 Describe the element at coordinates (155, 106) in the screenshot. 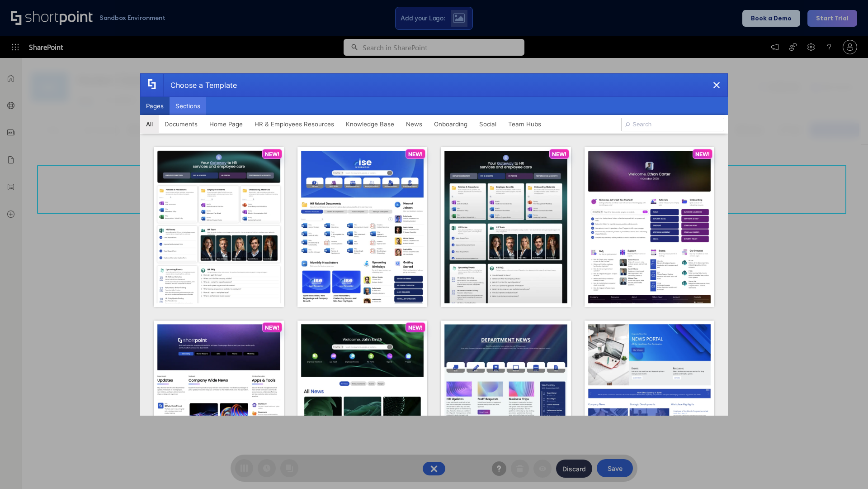

I see `button: Pages` at that location.